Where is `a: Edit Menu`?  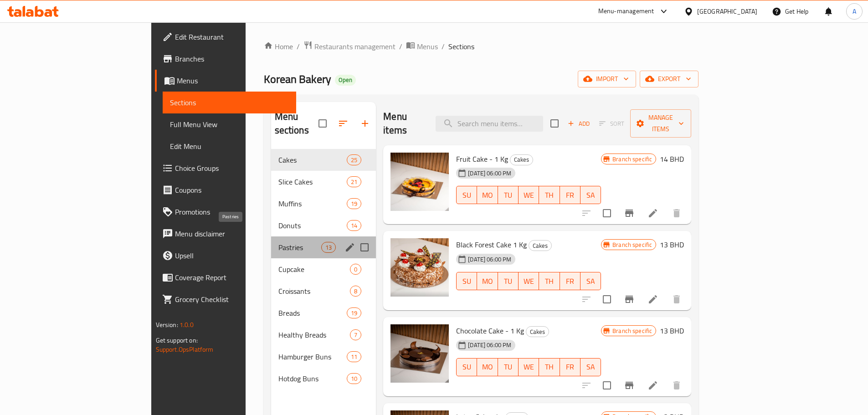
a: Edit Menu is located at coordinates (230, 147).